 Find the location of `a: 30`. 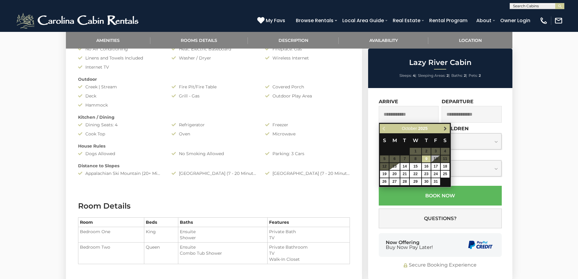

a: 30 is located at coordinates (426, 182).